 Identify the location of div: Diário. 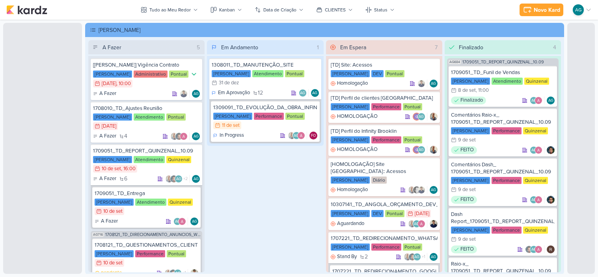
(379, 180).